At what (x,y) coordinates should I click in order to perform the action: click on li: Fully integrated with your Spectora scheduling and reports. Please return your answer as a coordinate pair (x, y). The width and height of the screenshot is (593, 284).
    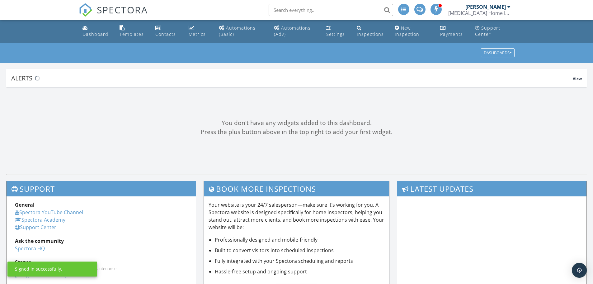
    Looking at the image, I should click on (300, 261).